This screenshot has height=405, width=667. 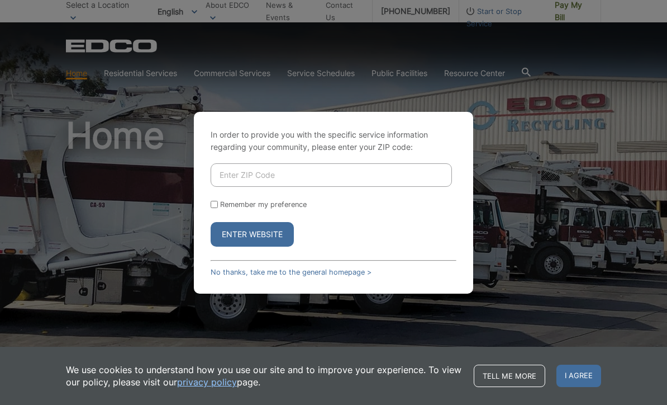 I want to click on span: I agree, so click(x=579, y=376).